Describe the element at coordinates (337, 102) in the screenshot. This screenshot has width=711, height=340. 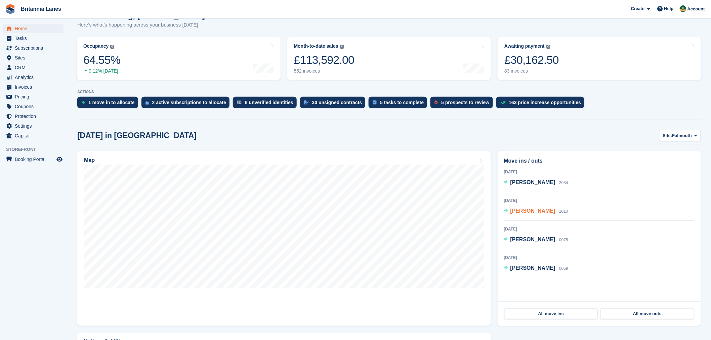
I see `div: 30 unsigned contracts` at that location.